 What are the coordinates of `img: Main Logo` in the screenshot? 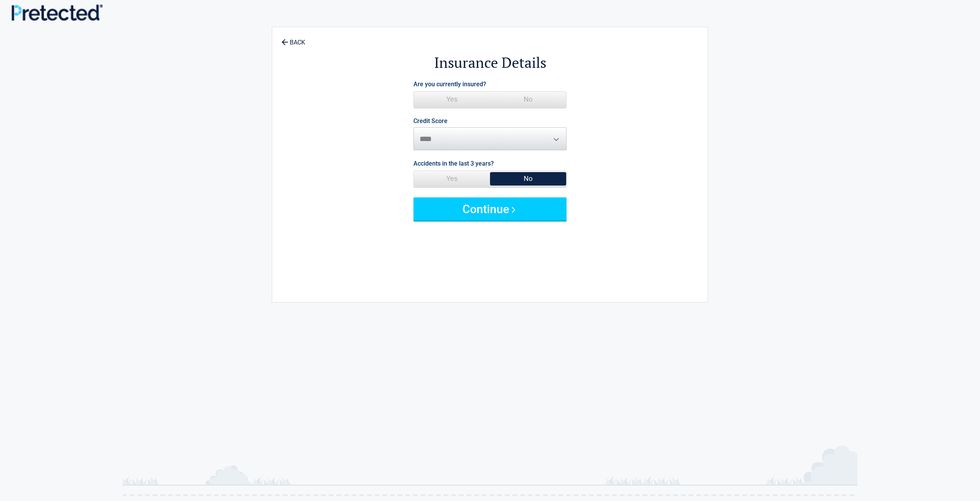 It's located at (57, 12).